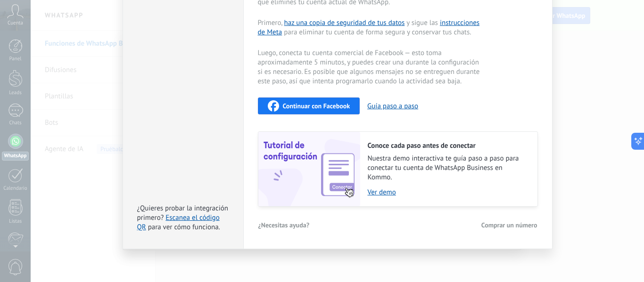 The height and width of the screenshot is (282, 644). Describe the element at coordinates (369, 27) in the screenshot. I see `a: instrucciones de Meta` at that location.